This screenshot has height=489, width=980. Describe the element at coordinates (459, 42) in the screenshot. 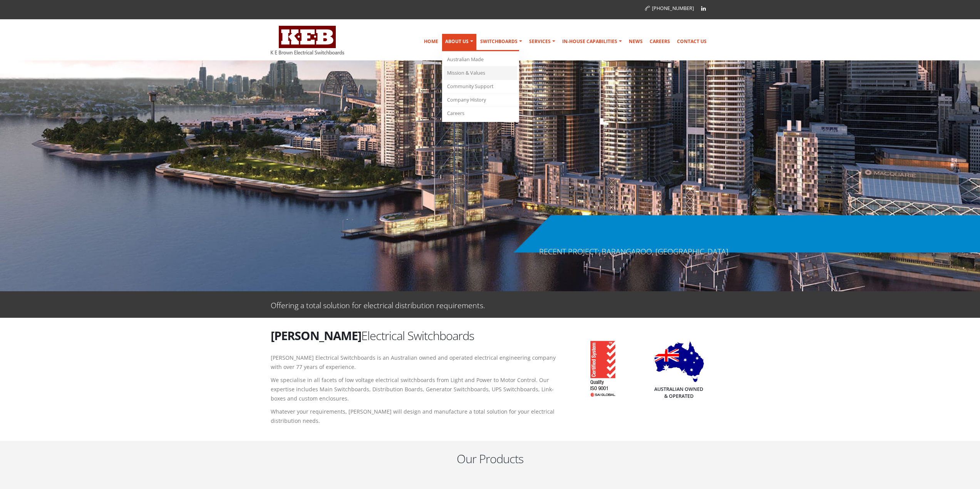

I see `a: About Us` at that location.